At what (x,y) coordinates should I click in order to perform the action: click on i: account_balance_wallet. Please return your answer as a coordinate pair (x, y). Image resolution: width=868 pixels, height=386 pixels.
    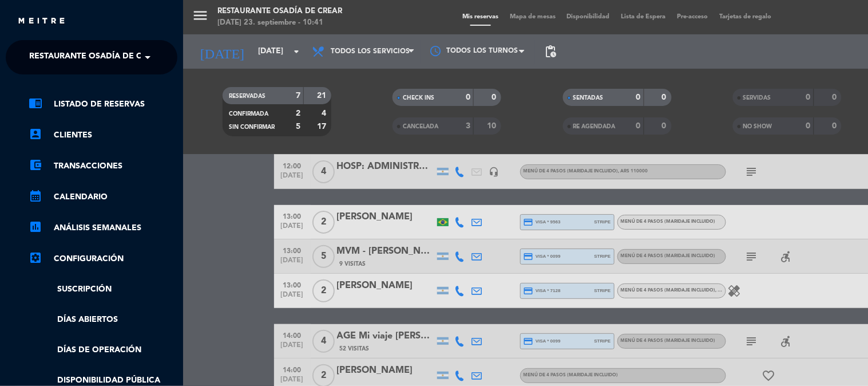
    Looking at the image, I should click on (36, 165).